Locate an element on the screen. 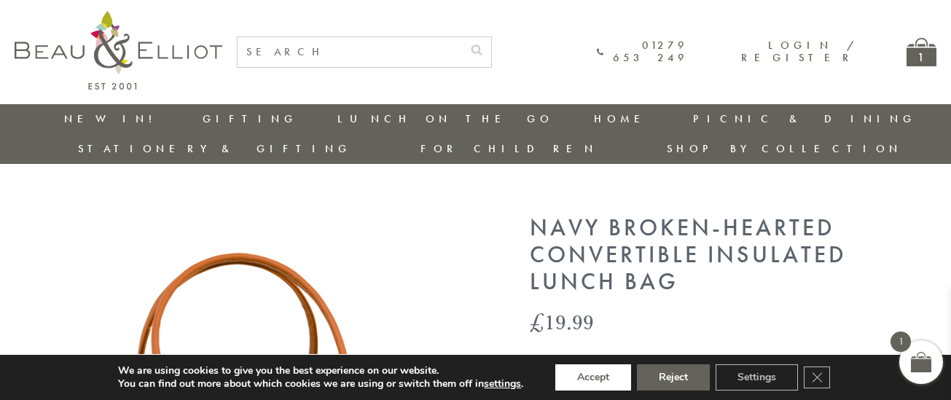 The width and height of the screenshot is (951, 400). a: Shop by collection is located at coordinates (784, 149).